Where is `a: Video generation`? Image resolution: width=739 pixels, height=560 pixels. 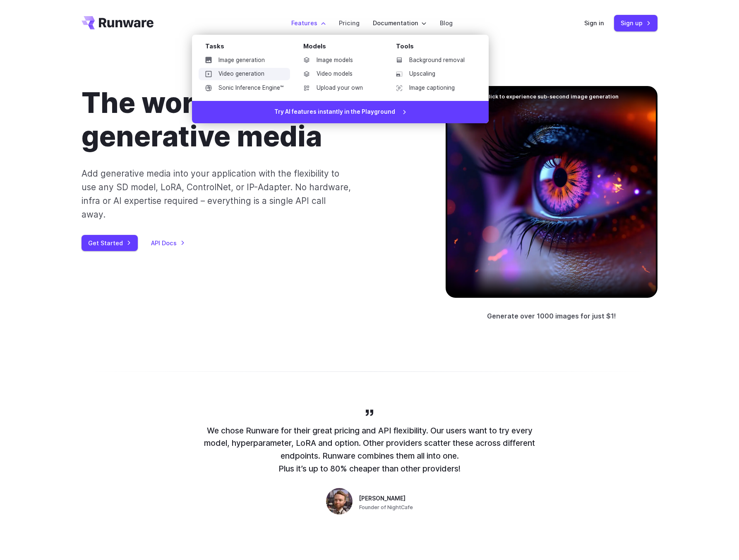 a: Video generation is located at coordinates (244, 74).